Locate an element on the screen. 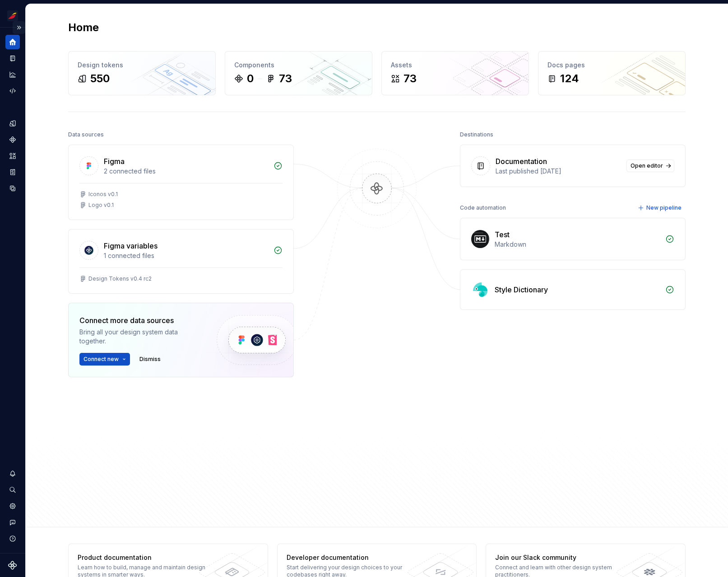 The height and width of the screenshot is (577, 728). div: Connect new is located at coordinates (105, 359).